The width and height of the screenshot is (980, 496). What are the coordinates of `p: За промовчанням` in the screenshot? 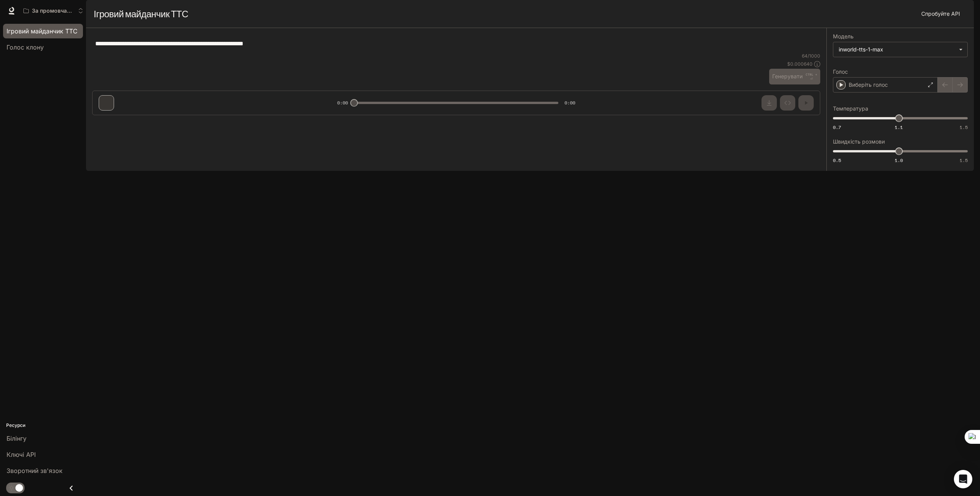 It's located at (53, 11).